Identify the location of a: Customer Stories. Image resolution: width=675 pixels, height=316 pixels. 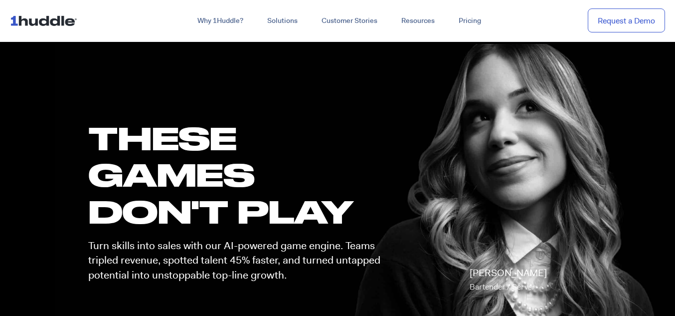
(350, 21).